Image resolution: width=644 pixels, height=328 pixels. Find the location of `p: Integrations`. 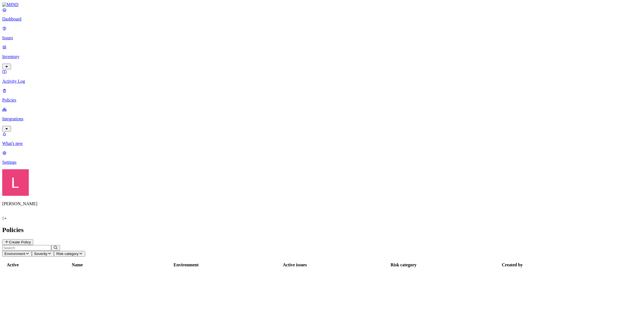

p: Integrations is located at coordinates (322, 119).